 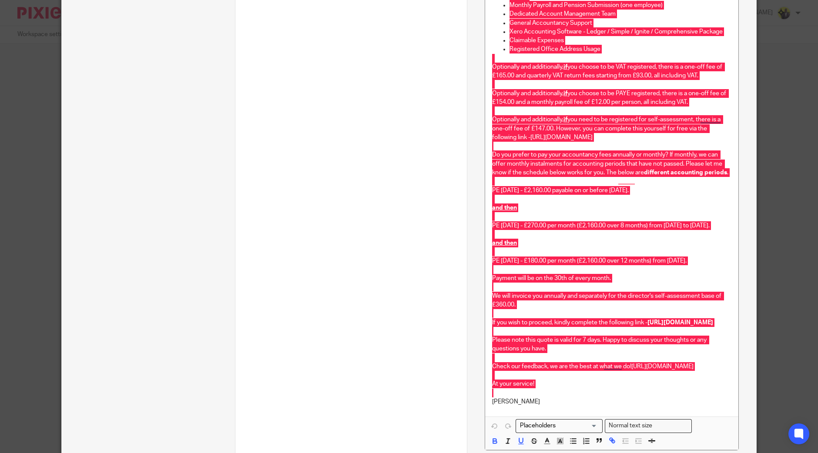 I want to click on p: Do you prefer to pay your accountancy fees annually or monthly? If monthly, we can offer monthly ..., so click(x=612, y=164).